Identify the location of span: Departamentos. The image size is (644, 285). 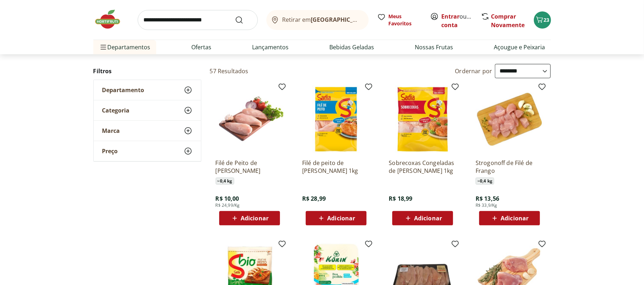
(125, 47).